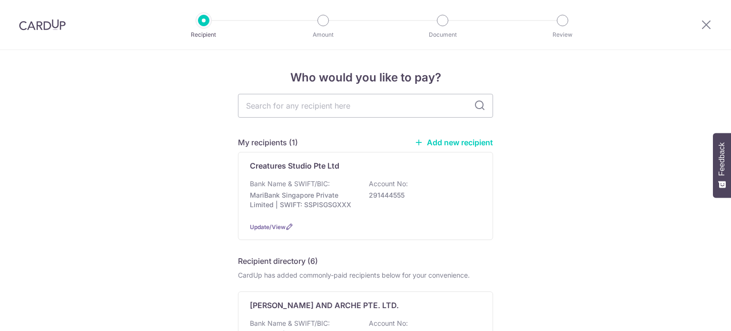 The image size is (731, 331). I want to click on p: MariBank Singapore Private Limited | SWIFT: SSPISGSGXXX, so click(303, 200).